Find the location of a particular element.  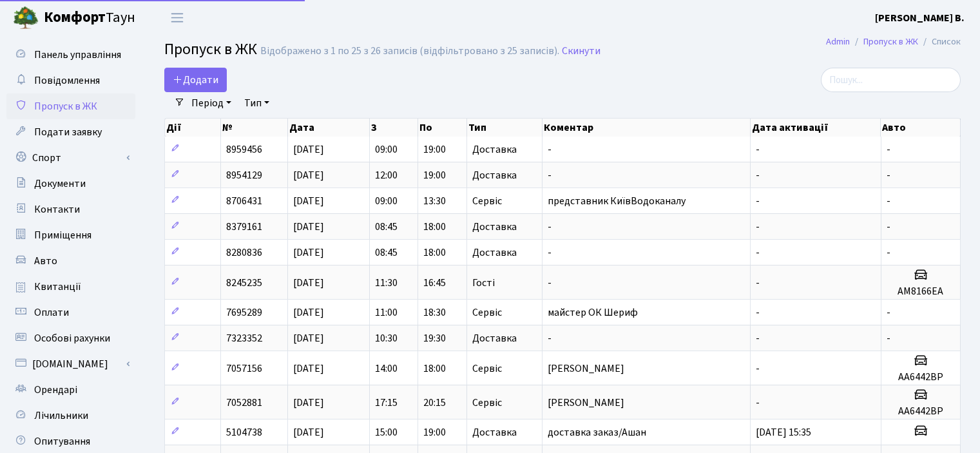

th: З is located at coordinates (394, 128).